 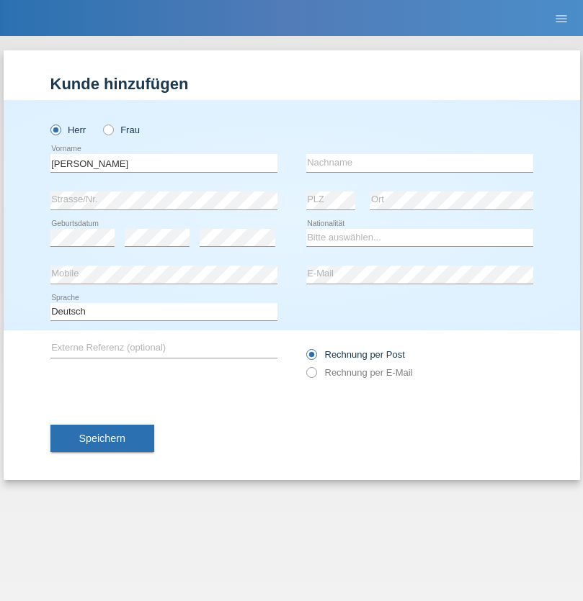 I want to click on label: Rechnung per E-Mail, so click(x=359, y=372).